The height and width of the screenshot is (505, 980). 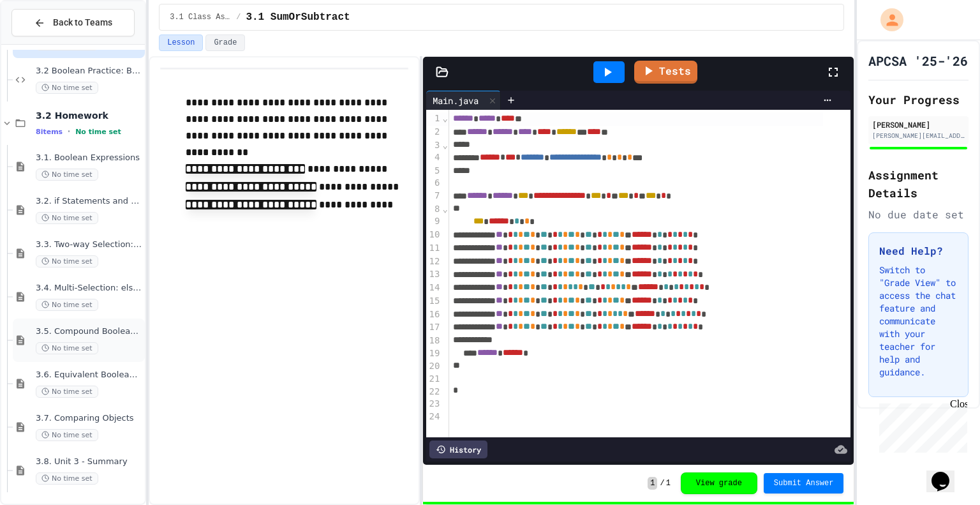 What do you see at coordinates (919, 321) in the screenshot?
I see `p: Switch to "Grade View" to access the chat feature and communicate with your teacher for help and ...` at bounding box center [919, 321].